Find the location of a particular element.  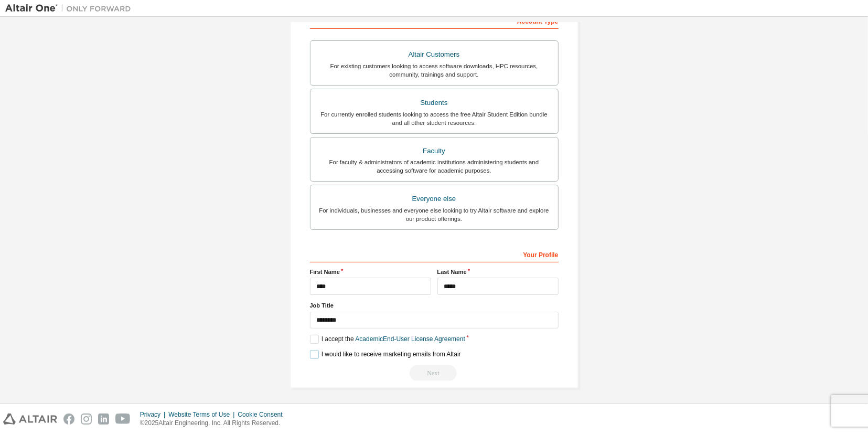

img: altair_logo.svg is located at coordinates (30, 418).